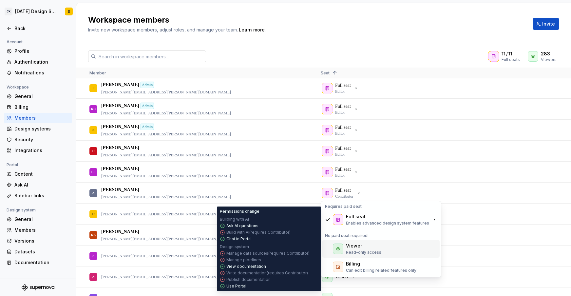 This screenshot has width=571, height=296. What do you see at coordinates (511, 54) in the screenshot?
I see `span: 11` at bounding box center [511, 54].